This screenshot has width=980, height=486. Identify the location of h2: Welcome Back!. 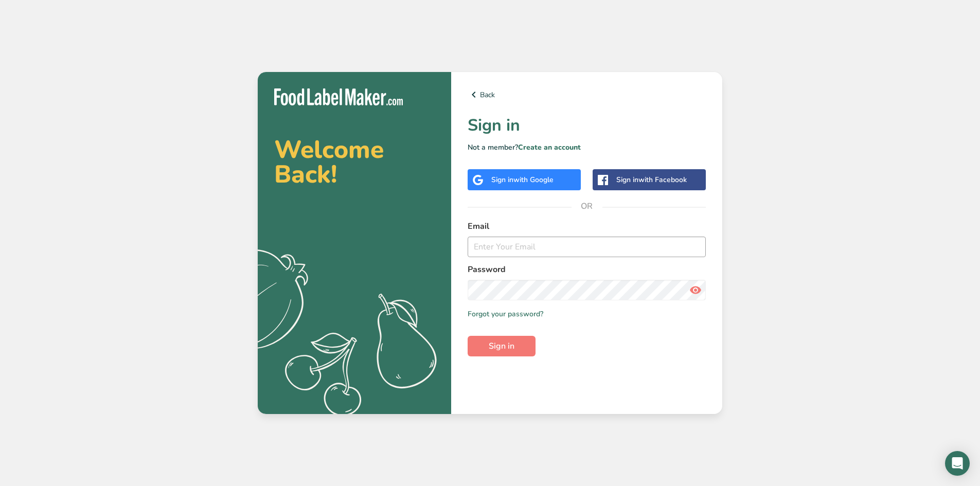
(354, 162).